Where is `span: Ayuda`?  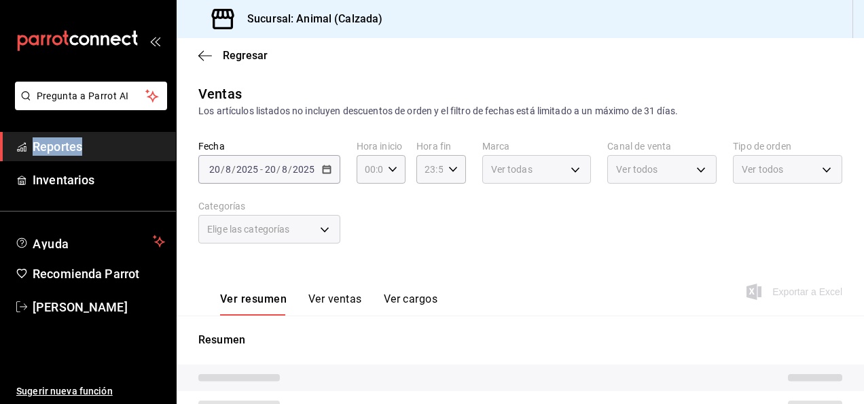 span: Ayuda is located at coordinates (90, 241).